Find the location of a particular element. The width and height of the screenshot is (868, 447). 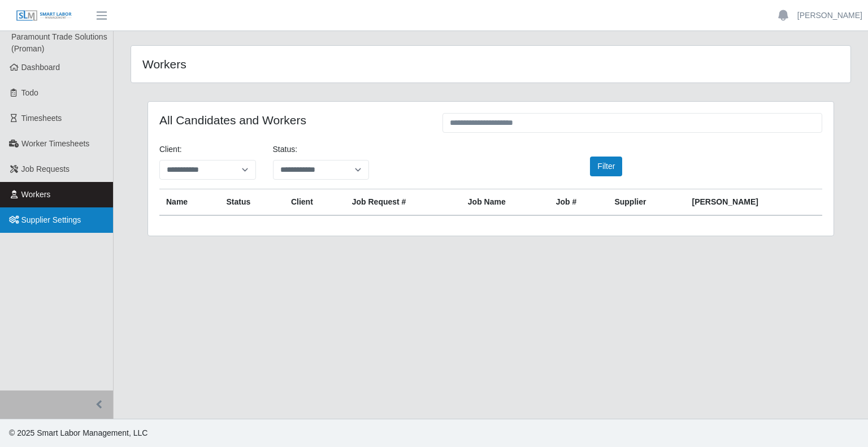

span: Dashboard is located at coordinates (41, 68).